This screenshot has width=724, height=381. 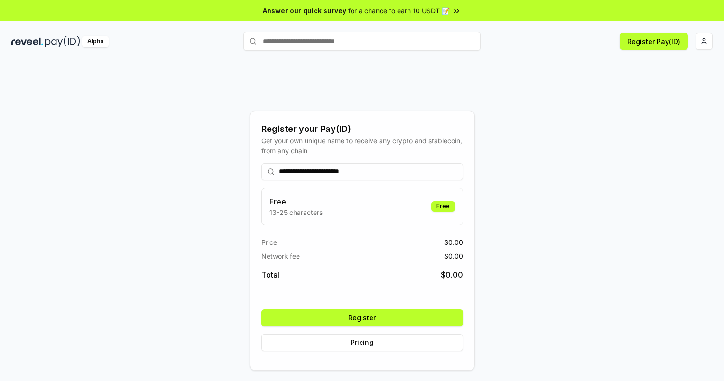 I want to click on img: reveel_dark, so click(x=27, y=41).